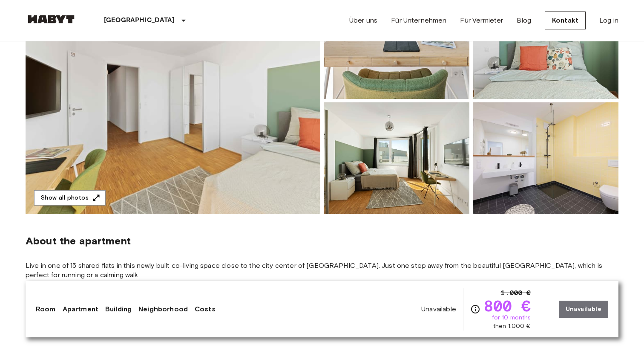 The image size is (644, 351). I want to click on span: 800 €, so click(507, 306).